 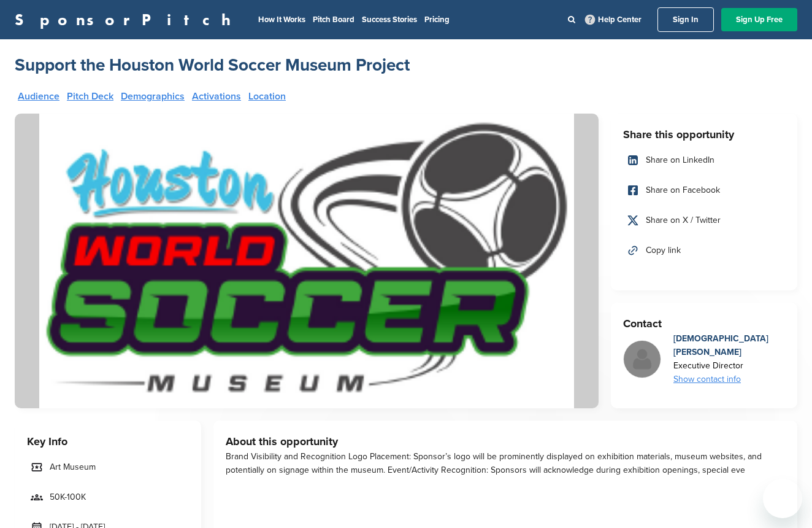 What do you see at coordinates (108, 441) in the screenshot?
I see `h3: Key Info` at bounding box center [108, 441].